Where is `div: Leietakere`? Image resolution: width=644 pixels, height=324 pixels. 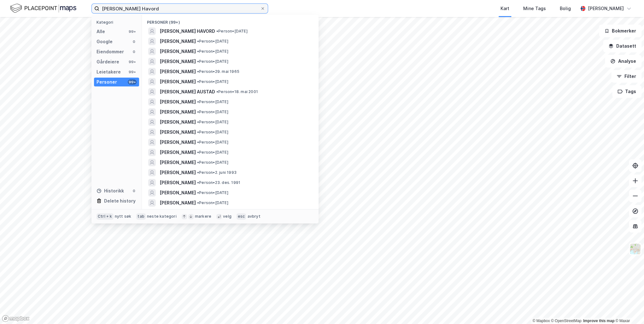
div: Leietakere is located at coordinates (109, 72).